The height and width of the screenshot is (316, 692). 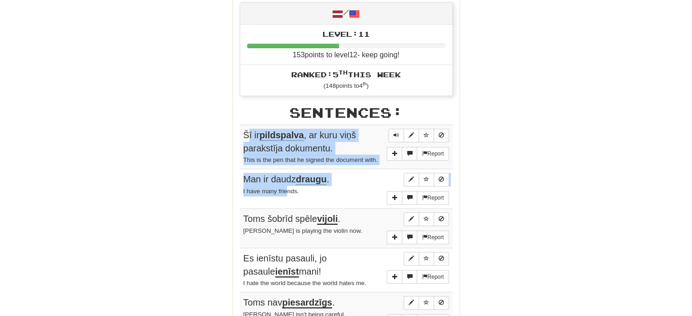 I want to click on span: Man ir daudz ., so click(x=286, y=180).